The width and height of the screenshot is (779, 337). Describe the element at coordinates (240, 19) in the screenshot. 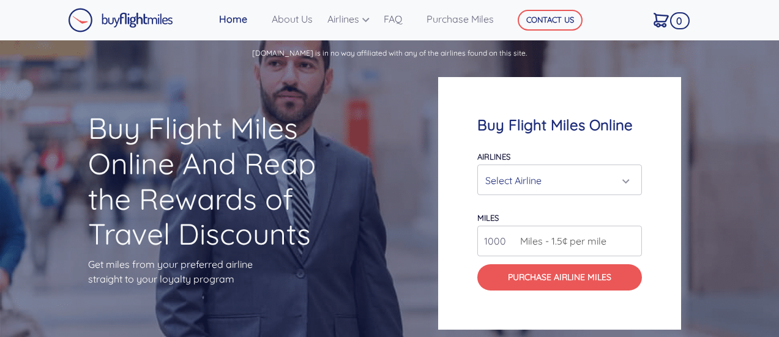

I see `a: Home` at that location.